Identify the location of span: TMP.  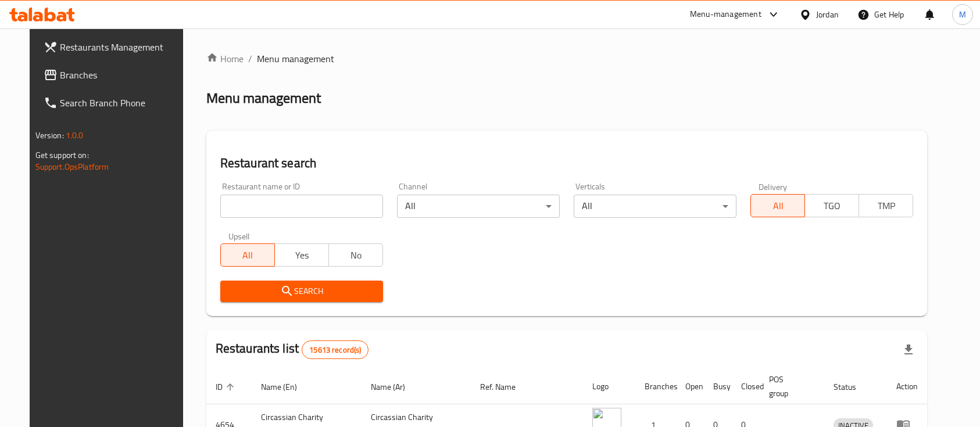
(886, 206).